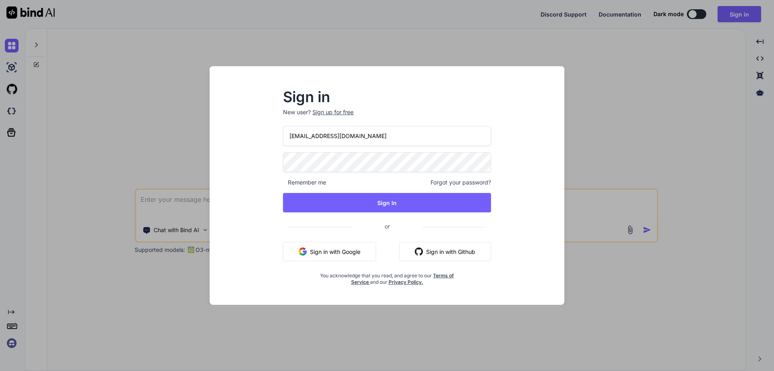 The height and width of the screenshot is (371, 774). I want to click on img: github, so click(419, 251).